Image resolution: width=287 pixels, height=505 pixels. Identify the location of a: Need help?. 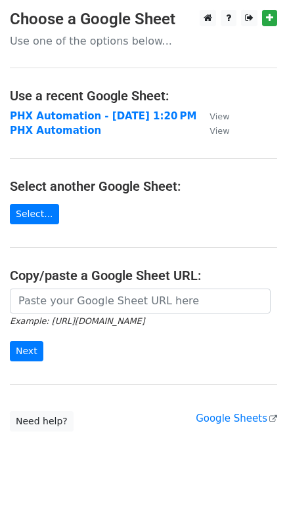
(41, 421).